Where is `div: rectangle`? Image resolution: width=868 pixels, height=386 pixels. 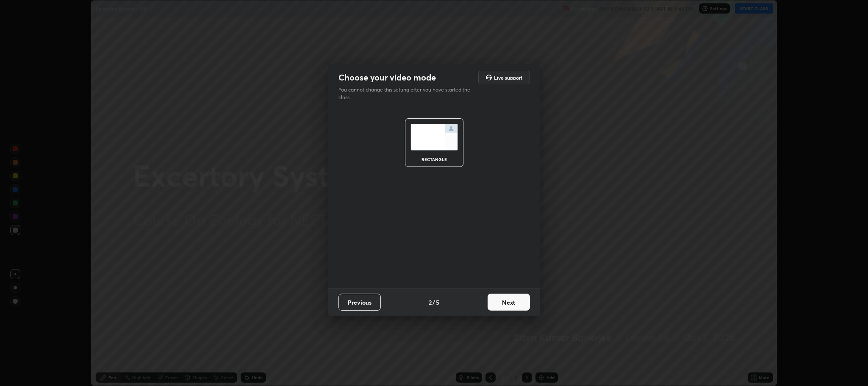 div: rectangle is located at coordinates (434, 160).